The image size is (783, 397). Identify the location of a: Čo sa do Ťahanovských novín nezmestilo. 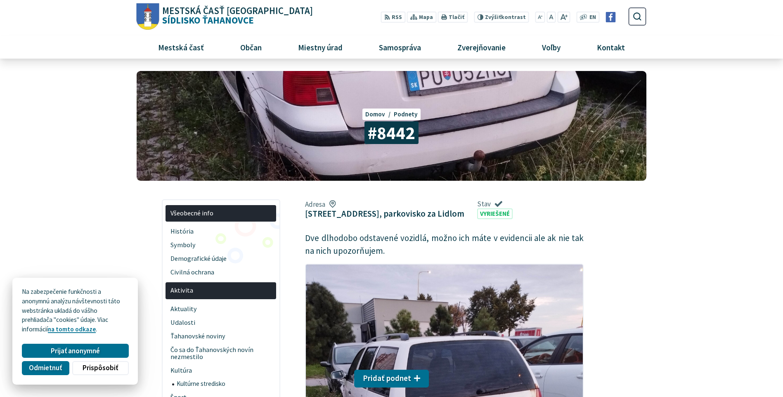
(221, 353).